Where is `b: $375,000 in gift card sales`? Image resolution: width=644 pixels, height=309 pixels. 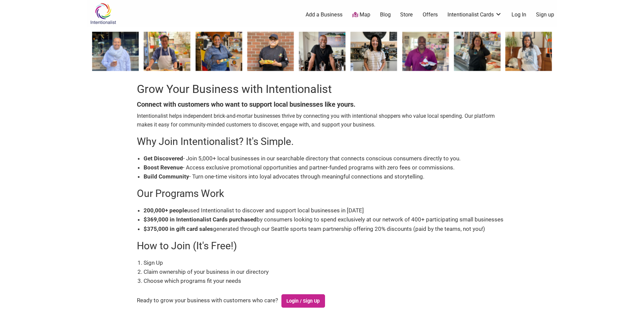
b: $375,000 in gift card sales is located at coordinates (178, 229).